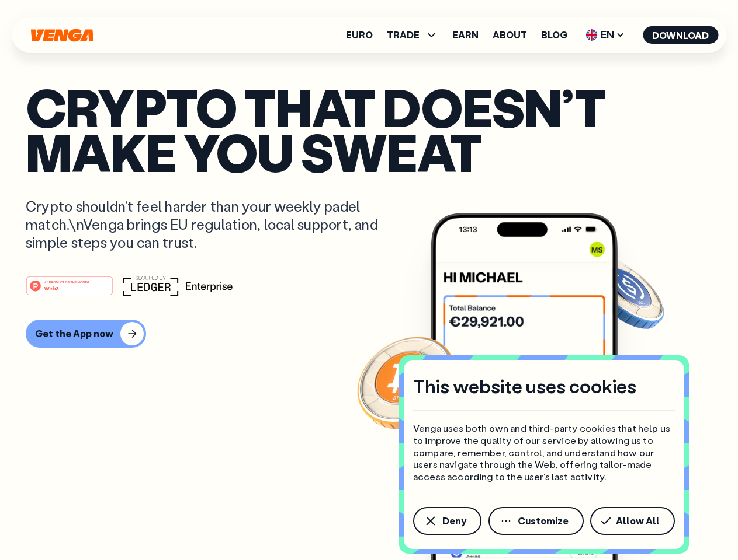 The height and width of the screenshot is (560, 738). What do you see at coordinates (605, 35) in the screenshot?
I see `span: EN` at bounding box center [605, 35].